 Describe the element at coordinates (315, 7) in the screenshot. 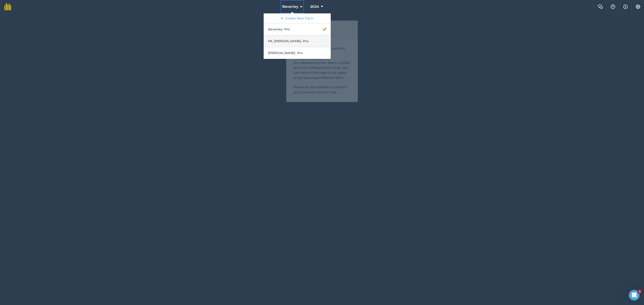

I see `span: 2024` at that location.